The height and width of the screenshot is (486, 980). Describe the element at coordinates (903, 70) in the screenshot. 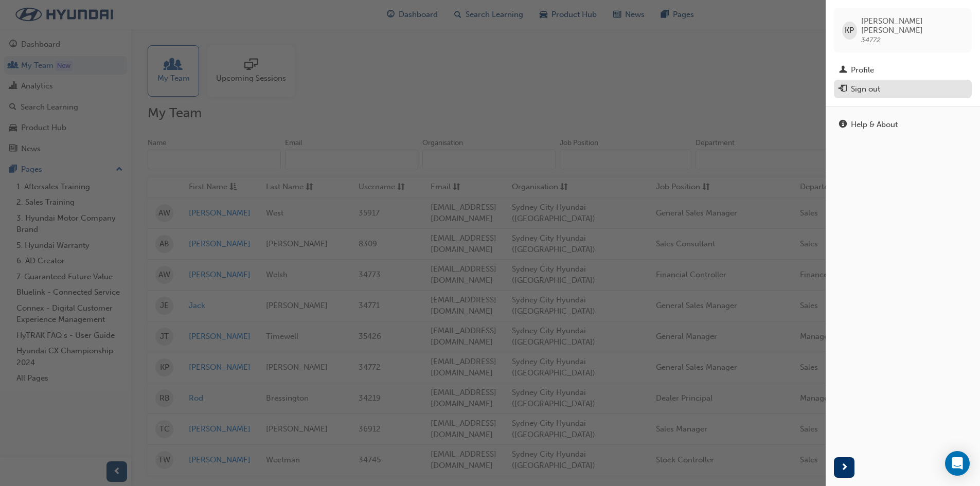

I see `a: Profile` at that location.